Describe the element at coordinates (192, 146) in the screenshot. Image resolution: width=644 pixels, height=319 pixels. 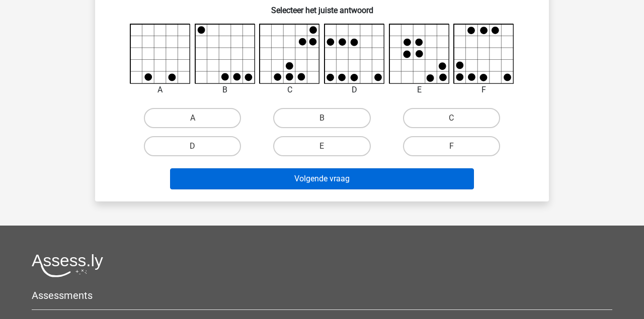
I see `label: D` at that location.